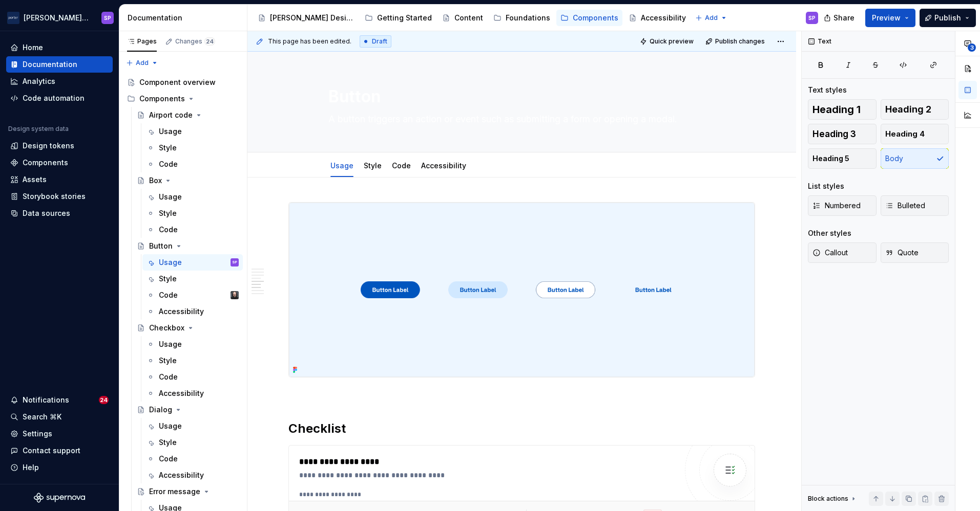  I want to click on div: Block actions, so click(833, 499).